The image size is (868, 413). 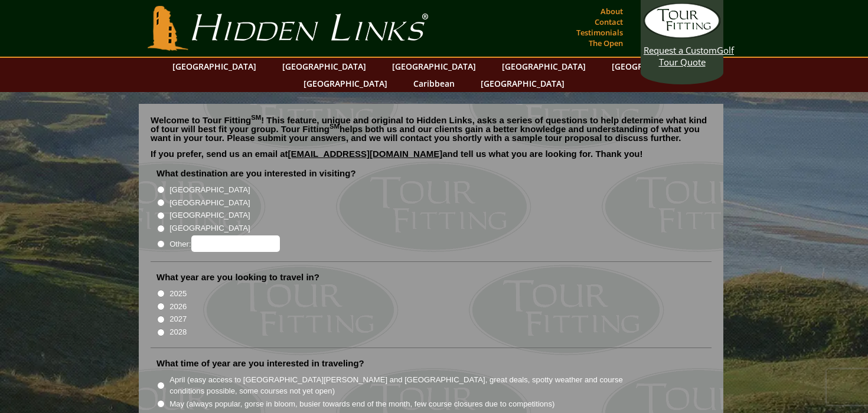 I want to click on label: 2025, so click(x=178, y=294).